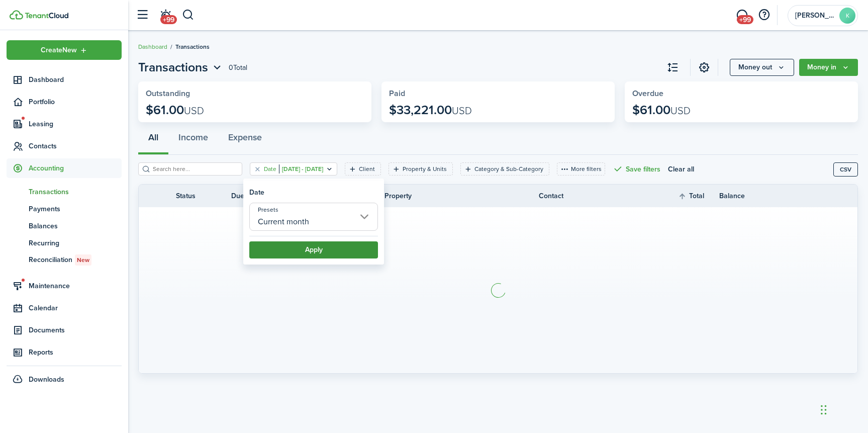 Image resolution: width=868 pixels, height=433 pixels. I want to click on button: CSV, so click(845, 169).